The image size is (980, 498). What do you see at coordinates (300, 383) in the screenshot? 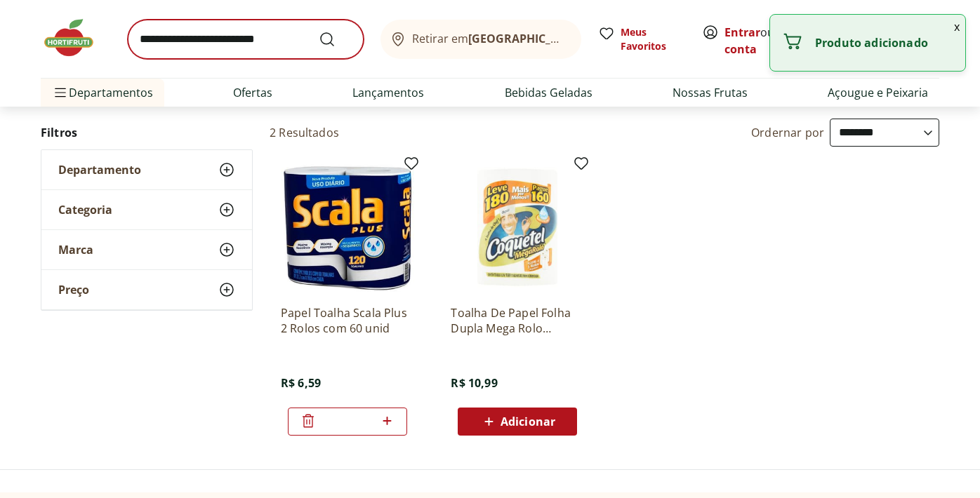
I see `span: R$ 6,59` at bounding box center [300, 383].